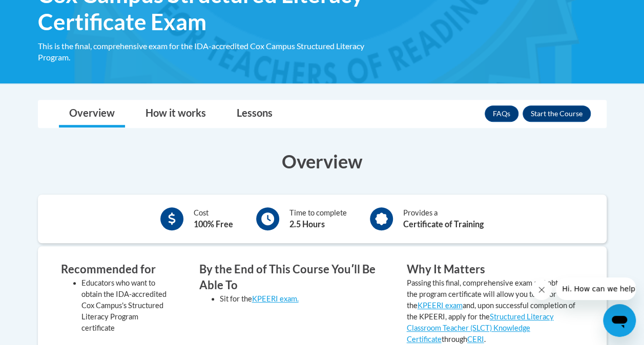 The height and width of the screenshot is (345, 644). Describe the element at coordinates (307, 223) in the screenshot. I see `b: 2.5 Hours` at that location.